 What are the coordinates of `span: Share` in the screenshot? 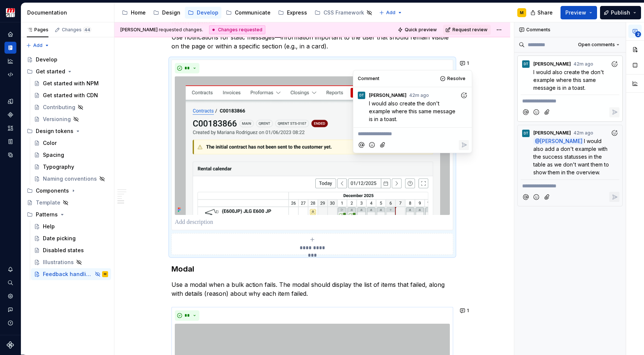 It's located at (545, 13).